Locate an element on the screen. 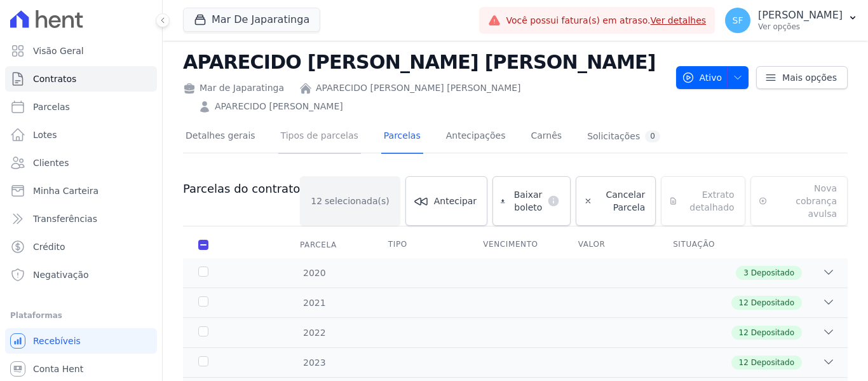 The height and width of the screenshot is (381, 868). div: Parcela is located at coordinates (319, 244).